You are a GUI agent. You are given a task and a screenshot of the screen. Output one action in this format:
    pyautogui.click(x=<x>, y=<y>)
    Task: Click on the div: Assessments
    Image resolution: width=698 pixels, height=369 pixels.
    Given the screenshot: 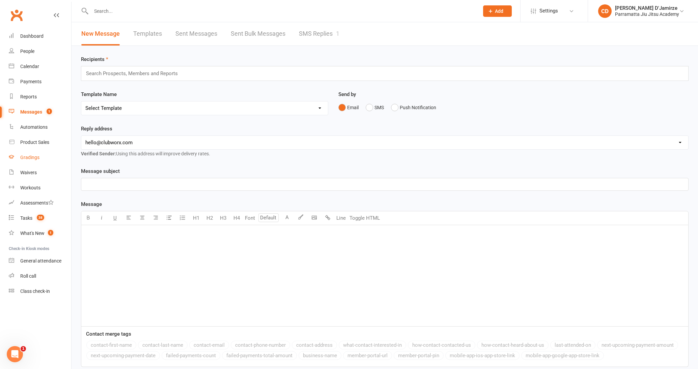 What is the action you would take?
    pyautogui.click(x=37, y=203)
    